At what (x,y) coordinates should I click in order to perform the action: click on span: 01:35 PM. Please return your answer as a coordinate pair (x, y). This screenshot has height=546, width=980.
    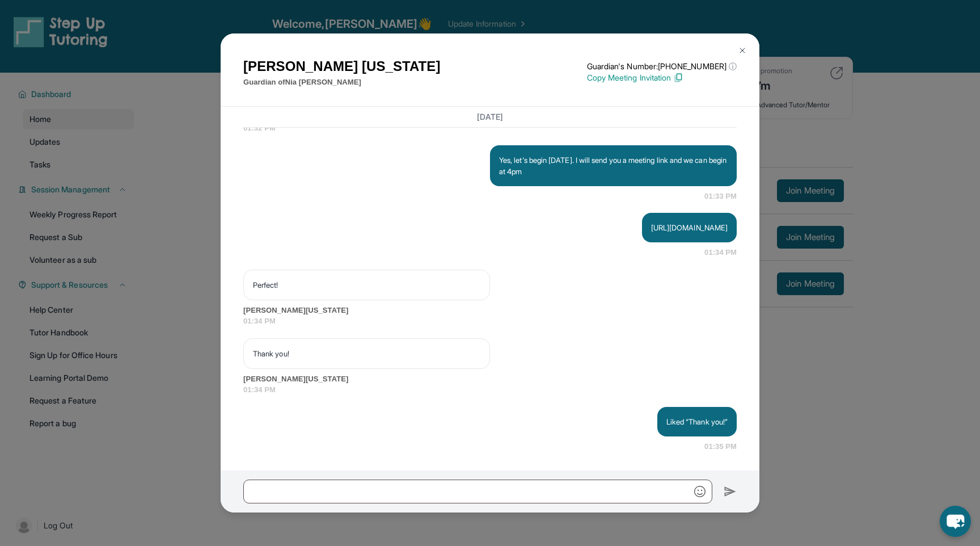
    Looking at the image, I should click on (720, 447).